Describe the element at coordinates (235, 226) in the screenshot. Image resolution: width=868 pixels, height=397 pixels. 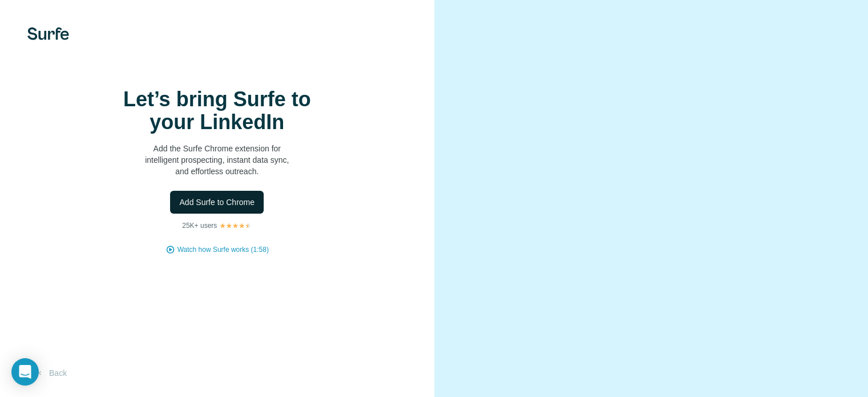
I see `img: Rating Stars` at that location.